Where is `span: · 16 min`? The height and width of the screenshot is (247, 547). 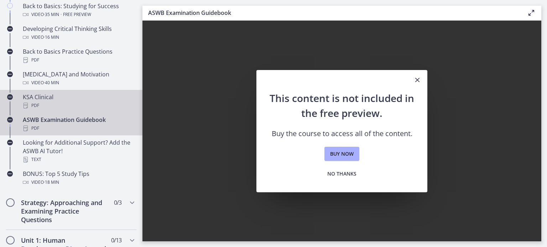
span: · 16 min is located at coordinates (51, 37).